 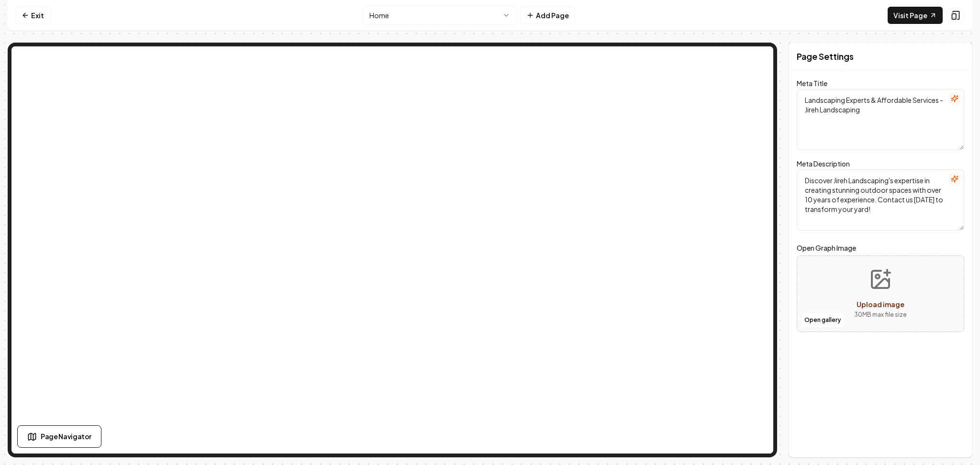 What do you see at coordinates (881, 248) in the screenshot?
I see `label: Open Graph Image` at bounding box center [881, 248].